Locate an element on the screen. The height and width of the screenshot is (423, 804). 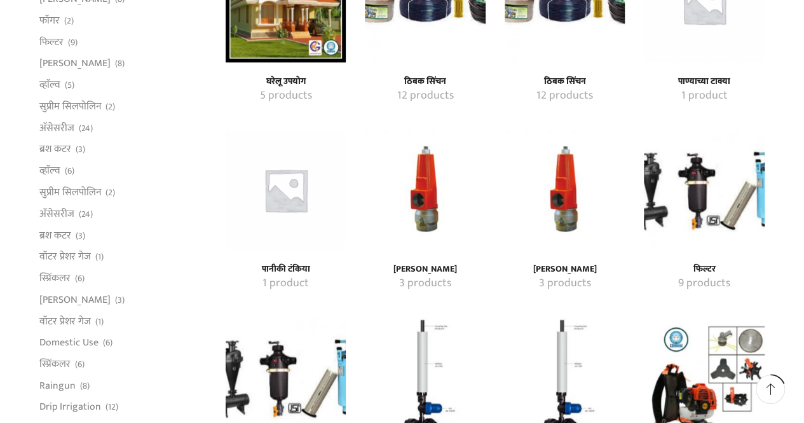
a: Domestic Use is located at coordinates (69, 343).